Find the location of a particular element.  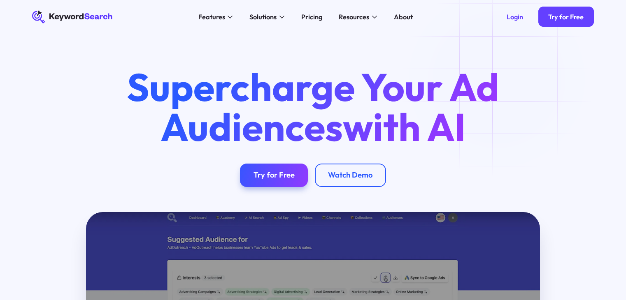

span: with AI is located at coordinates (404, 127).